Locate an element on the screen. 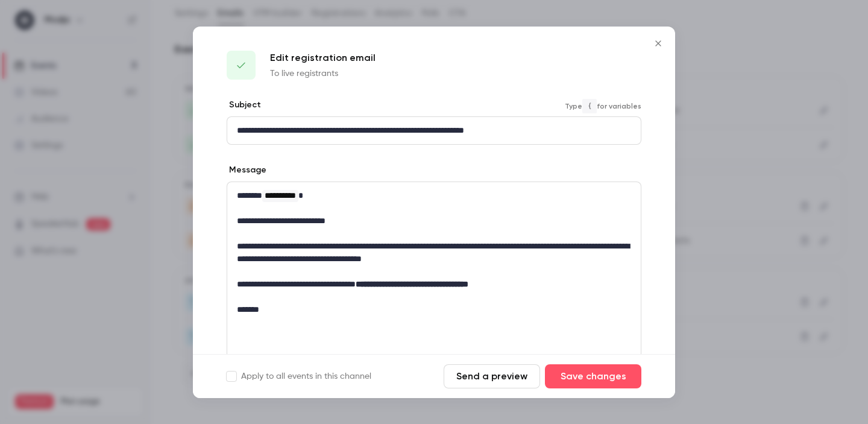 This screenshot has width=868, height=424. button: Close is located at coordinates (659, 44).